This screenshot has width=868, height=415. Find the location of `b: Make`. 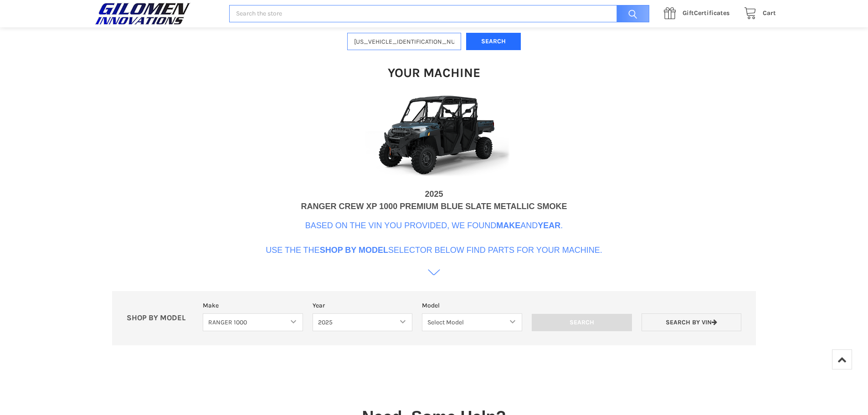

b: Make is located at coordinates (508, 225).